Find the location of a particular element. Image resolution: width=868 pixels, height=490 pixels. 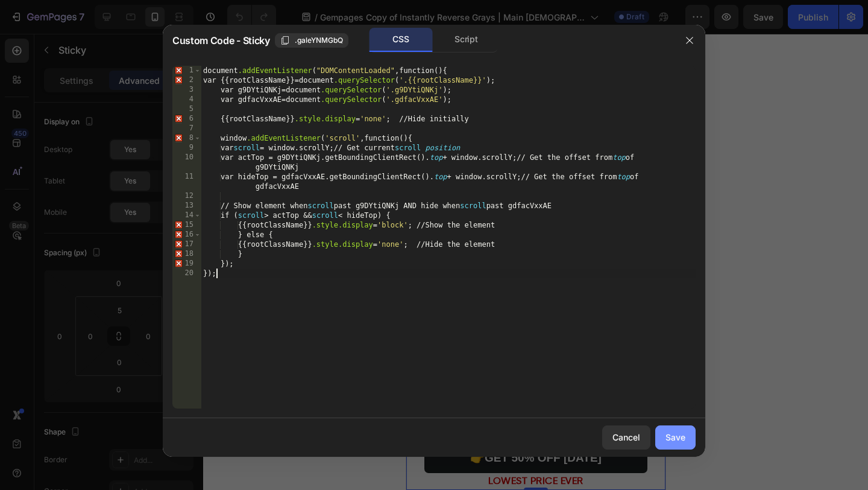

button: .galeYNMGbQ is located at coordinates (312, 40).